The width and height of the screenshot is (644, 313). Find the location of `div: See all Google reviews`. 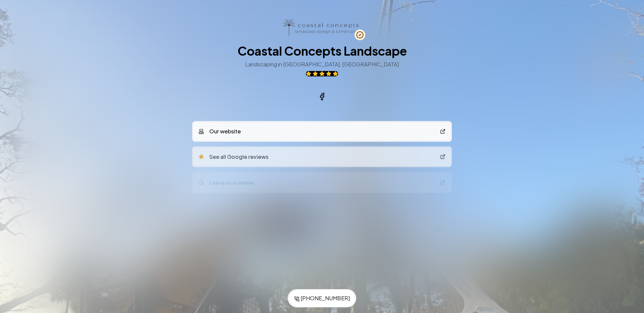

div: See all Google reviews is located at coordinates (234, 155).